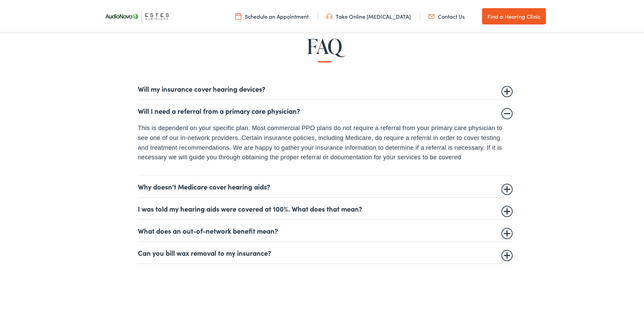 The width and height of the screenshot is (644, 324). I want to click on summary: I was told my hearing aids were covered at 100%. What does that mean?, so click(324, 207).